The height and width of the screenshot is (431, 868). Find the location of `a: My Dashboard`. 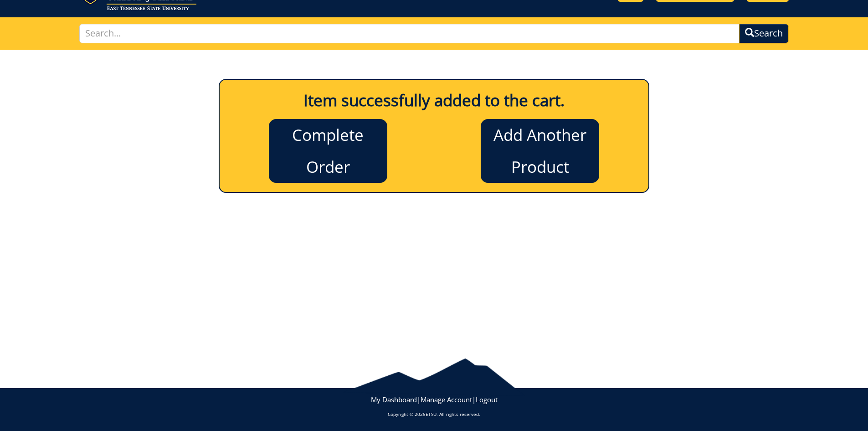

a: My Dashboard is located at coordinates (394, 400).